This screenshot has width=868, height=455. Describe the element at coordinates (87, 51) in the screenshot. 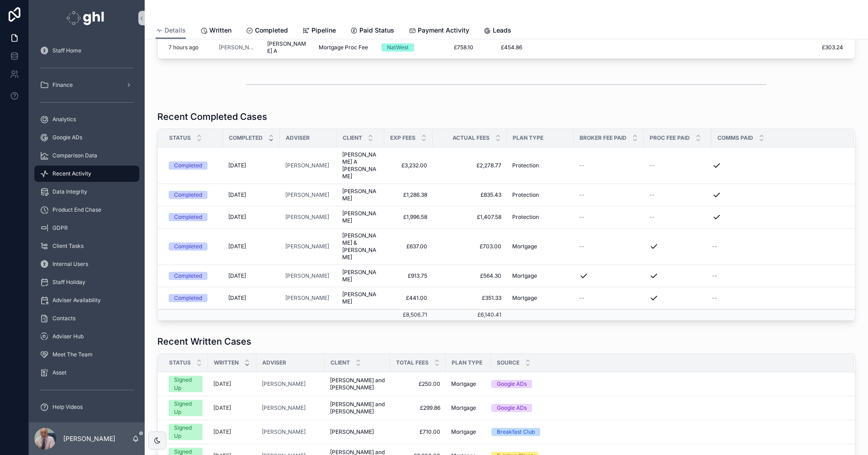

I see `a: Staff Home` at that location.